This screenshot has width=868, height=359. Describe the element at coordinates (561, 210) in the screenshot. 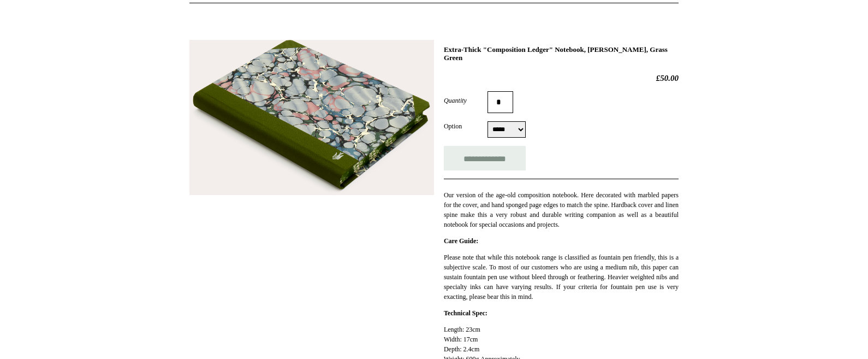

I see `p: Our version of the age-old composition notebook. Here decorated with marbled papers for the cover...` at that location.